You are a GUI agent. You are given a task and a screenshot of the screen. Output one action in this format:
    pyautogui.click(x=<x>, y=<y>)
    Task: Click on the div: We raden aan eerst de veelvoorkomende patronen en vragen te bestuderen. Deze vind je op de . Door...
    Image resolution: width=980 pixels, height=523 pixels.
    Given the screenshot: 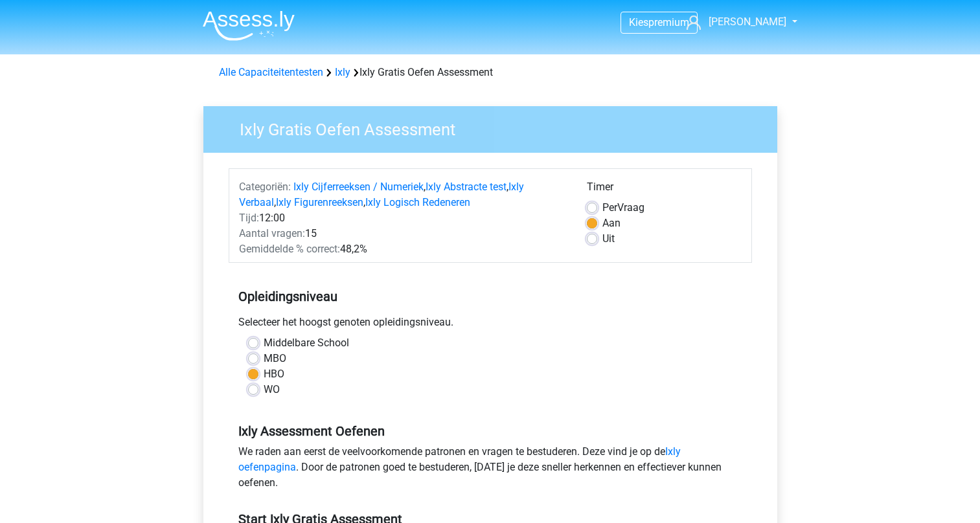 What is the action you would take?
    pyautogui.click(x=490, y=470)
    